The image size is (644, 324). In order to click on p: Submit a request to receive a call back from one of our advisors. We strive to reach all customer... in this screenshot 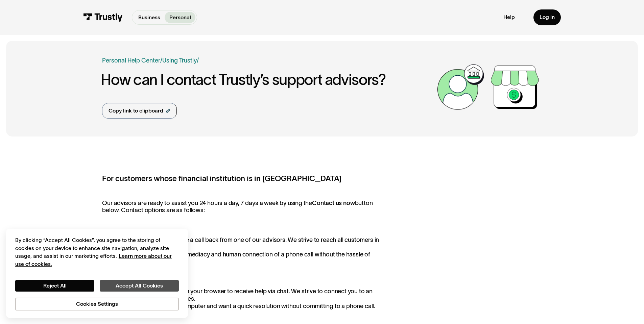, I will do `click(243, 247)`.